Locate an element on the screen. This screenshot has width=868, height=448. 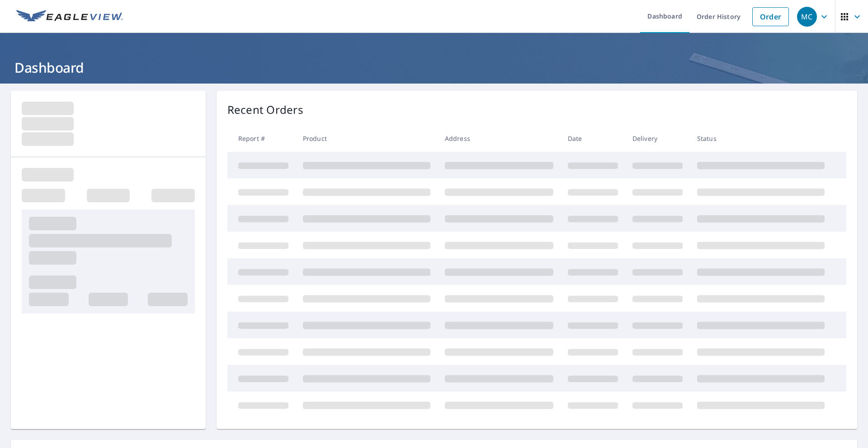
h1: Dashboard is located at coordinates (434, 67).